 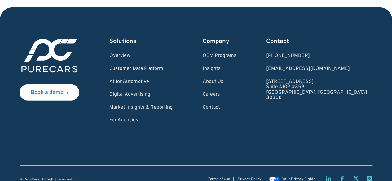 What do you see at coordinates (317, 69) in the screenshot?
I see `a: Email us` at bounding box center [317, 69].